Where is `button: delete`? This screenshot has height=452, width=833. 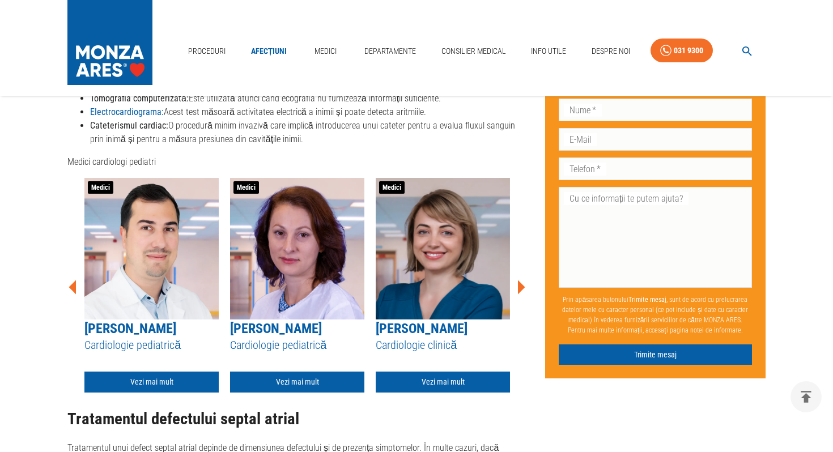 button: delete is located at coordinates (805, 397).